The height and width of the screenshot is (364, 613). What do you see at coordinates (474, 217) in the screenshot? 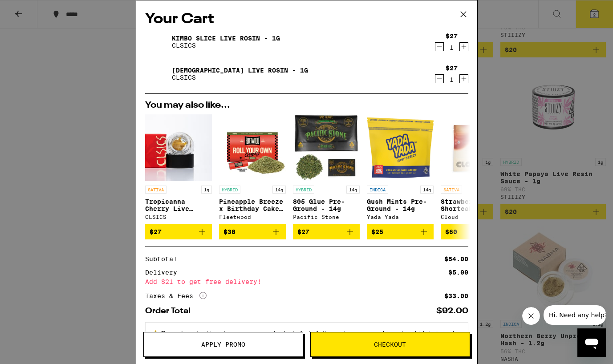
I see `div: Cloud` at bounding box center [474, 217].